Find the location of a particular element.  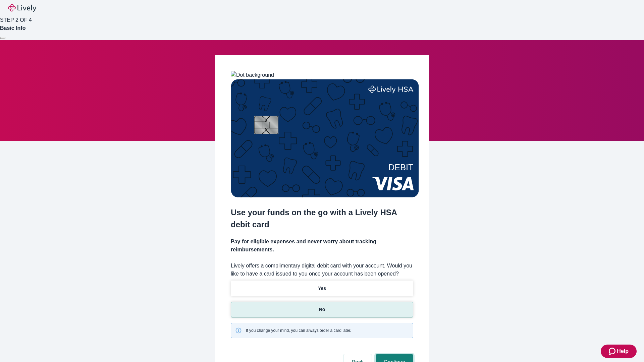

span: If you change your mind, you can always order a card later. is located at coordinates (299, 330).